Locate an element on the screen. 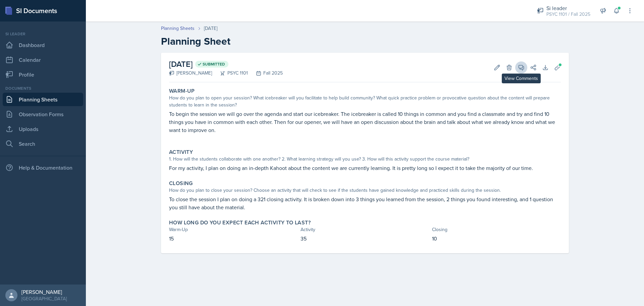 This screenshot has height=306, width=644. div: Documents is located at coordinates (43, 88).